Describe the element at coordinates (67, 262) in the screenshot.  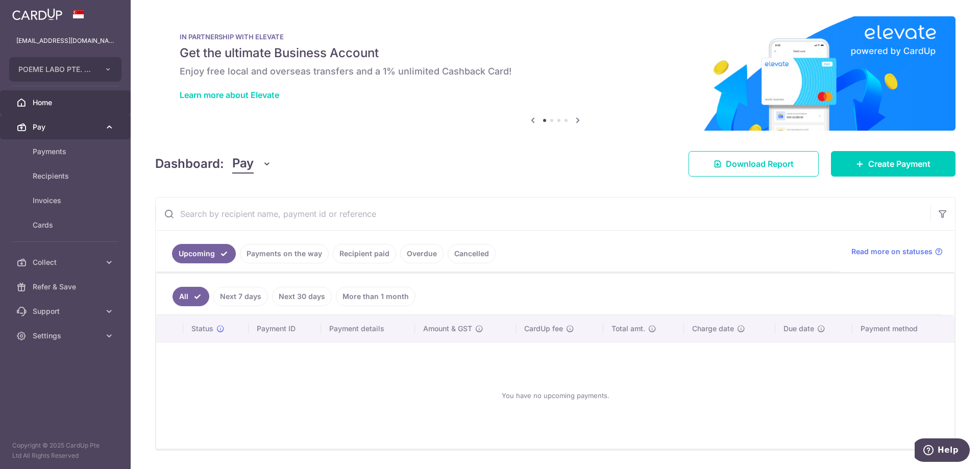
I see `span: Collect` at that location.